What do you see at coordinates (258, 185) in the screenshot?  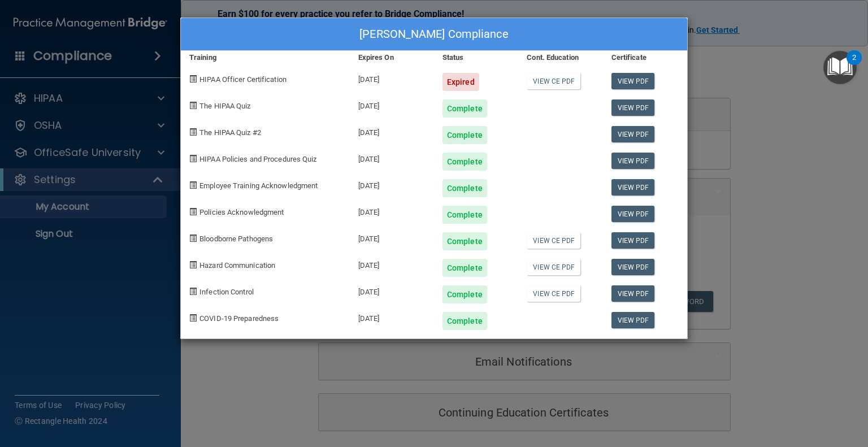 I see `span: Employee Training Acknowledgment` at bounding box center [258, 185].